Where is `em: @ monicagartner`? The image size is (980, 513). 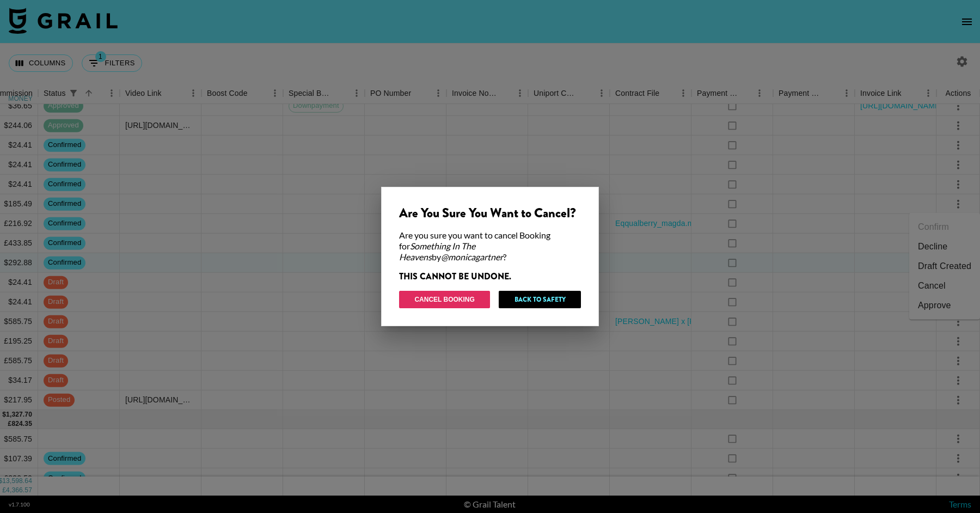
em: @ monicagartner is located at coordinates (472, 256).